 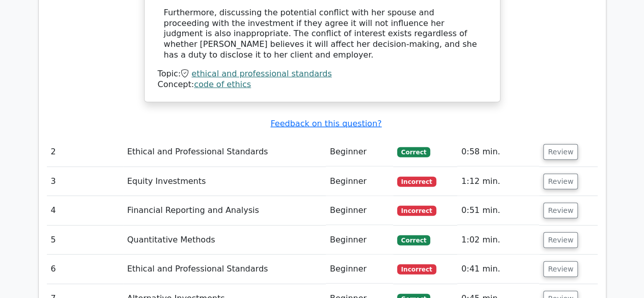 I want to click on u: Feedback on this question?, so click(x=326, y=123).